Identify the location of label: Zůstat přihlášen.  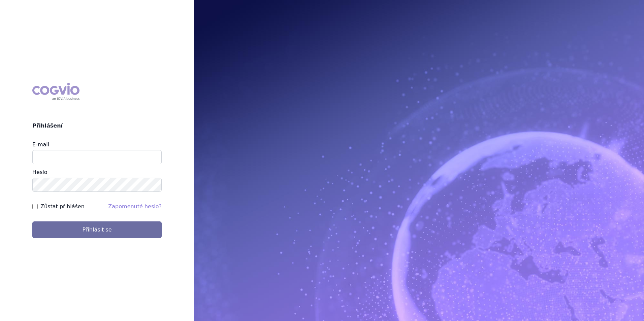
(62, 207).